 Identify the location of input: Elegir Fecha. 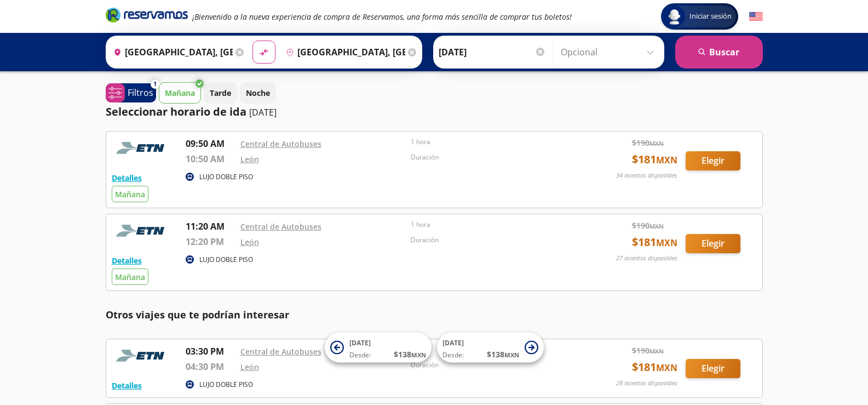
(492, 52).